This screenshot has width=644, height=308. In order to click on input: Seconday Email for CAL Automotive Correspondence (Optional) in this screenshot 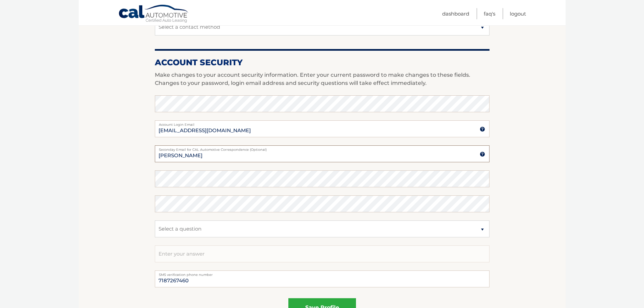, I will do `click(322, 154)`.